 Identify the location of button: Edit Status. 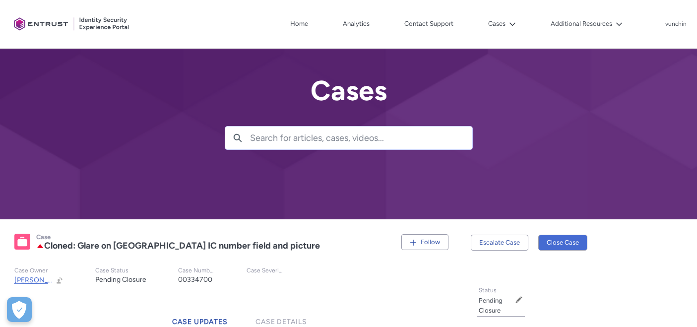
(519, 300).